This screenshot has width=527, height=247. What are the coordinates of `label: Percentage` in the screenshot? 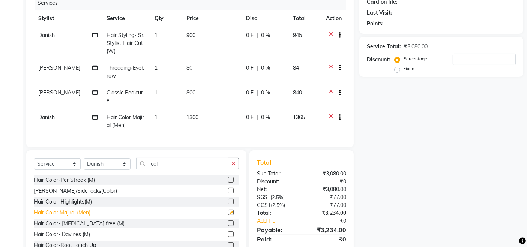 It's located at (415, 59).